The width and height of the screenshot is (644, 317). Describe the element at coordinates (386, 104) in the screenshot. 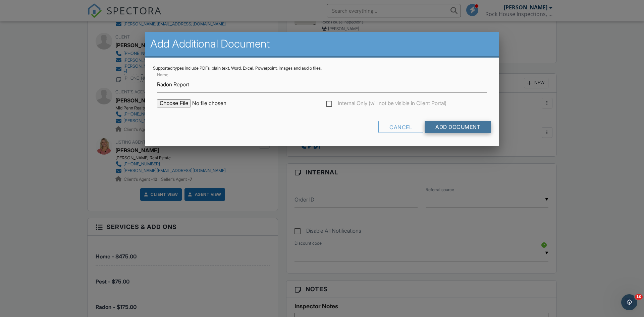

I see `label: Internal Only (will not be visible in Client Portal)` at that location.